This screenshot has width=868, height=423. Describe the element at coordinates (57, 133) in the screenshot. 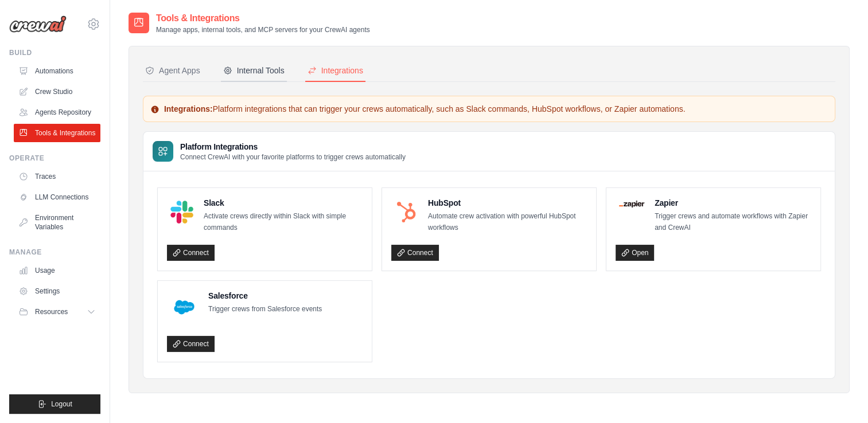

I see `a: Tools & Integrations` at that location.